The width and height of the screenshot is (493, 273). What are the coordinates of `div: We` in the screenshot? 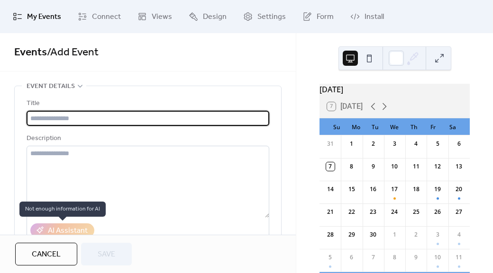 It's located at (394, 127).